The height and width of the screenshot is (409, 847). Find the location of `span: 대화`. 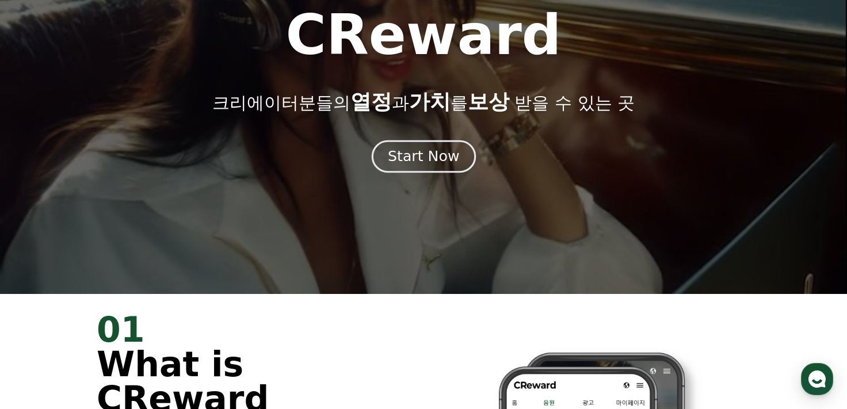

span: 대화 is located at coordinates (112, 336).